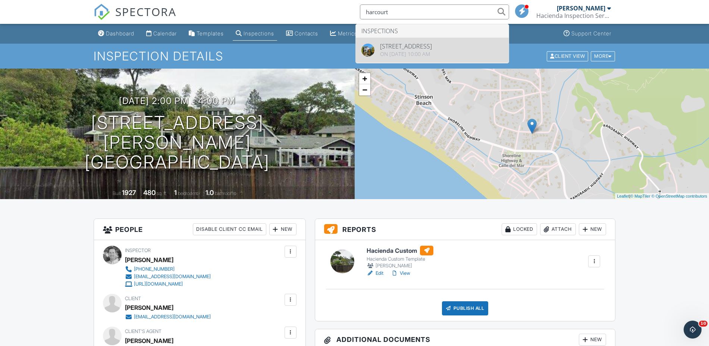 Image resolution: width=709 pixels, height=346 pixels. What do you see at coordinates (365, 79) in the screenshot?
I see `a: Zoom in` at bounding box center [365, 79].